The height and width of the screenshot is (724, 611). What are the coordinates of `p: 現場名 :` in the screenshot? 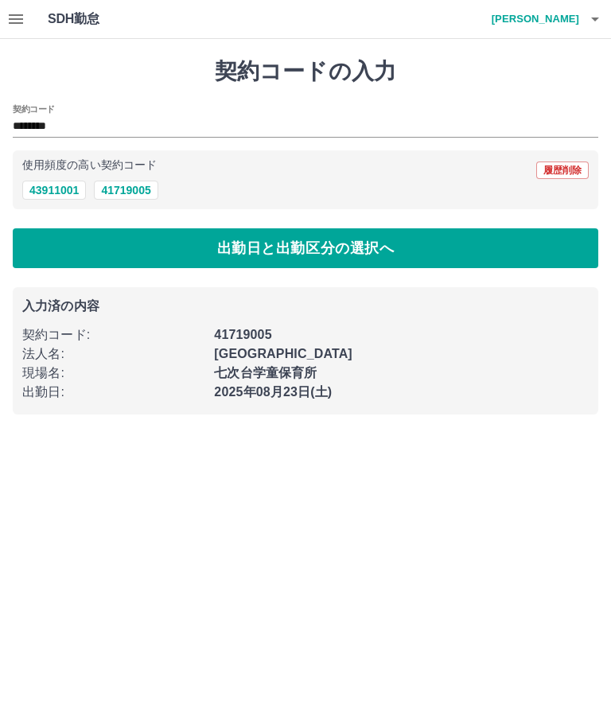 It's located at (113, 373).